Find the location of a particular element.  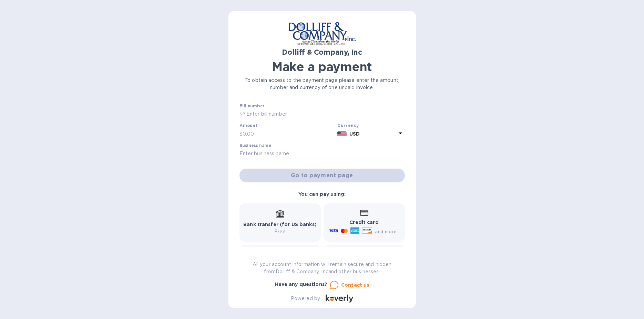

input: Enter bill number is located at coordinates (325, 115).